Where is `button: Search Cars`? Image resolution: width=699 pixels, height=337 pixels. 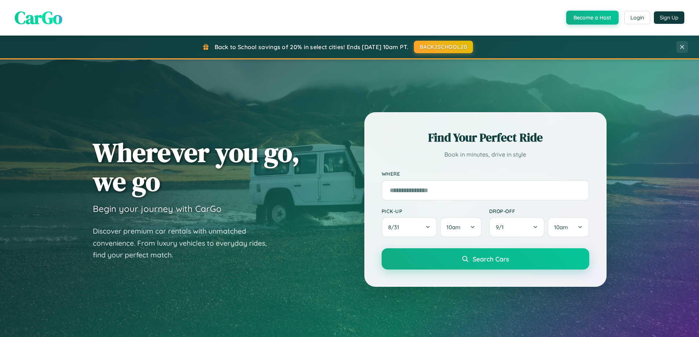 button: Search Cars is located at coordinates (485, 259).